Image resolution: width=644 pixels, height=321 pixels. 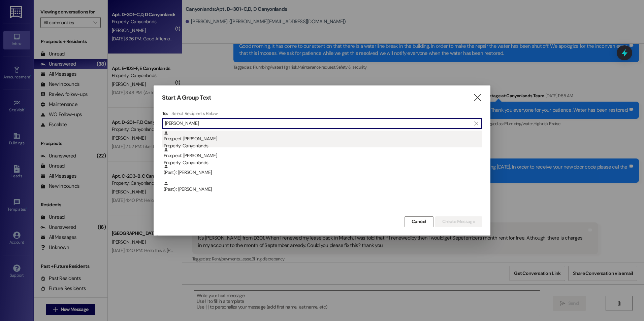 What do you see at coordinates (194, 113) in the screenshot?
I see `h4: Select Recipients Below` at bounding box center [194, 113].